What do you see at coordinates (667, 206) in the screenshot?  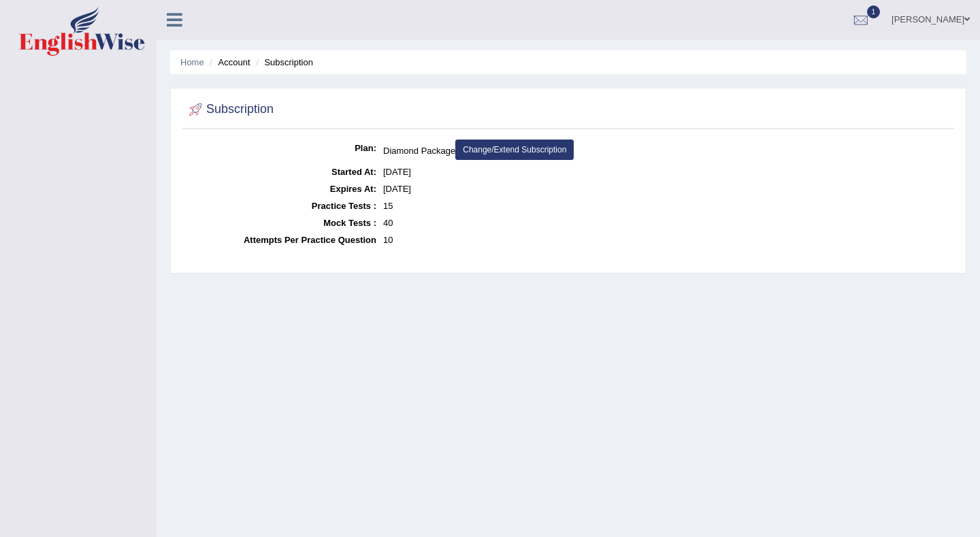 I see `dd: 15` at bounding box center [667, 206].